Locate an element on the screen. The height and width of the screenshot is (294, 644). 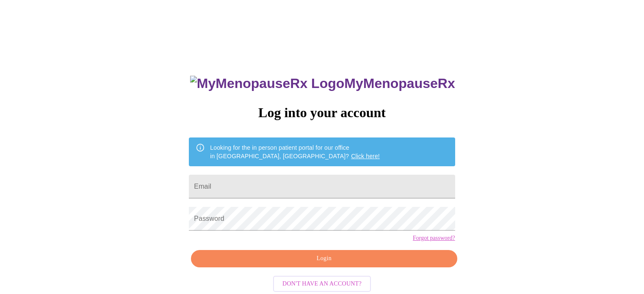
a: Click here! is located at coordinates (366, 156).